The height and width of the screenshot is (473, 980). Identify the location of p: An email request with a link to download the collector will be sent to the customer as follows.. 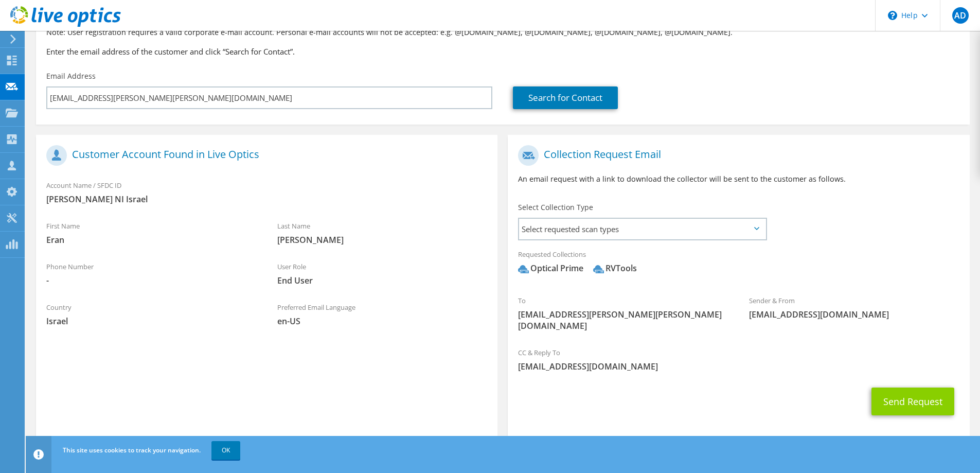
(738, 179).